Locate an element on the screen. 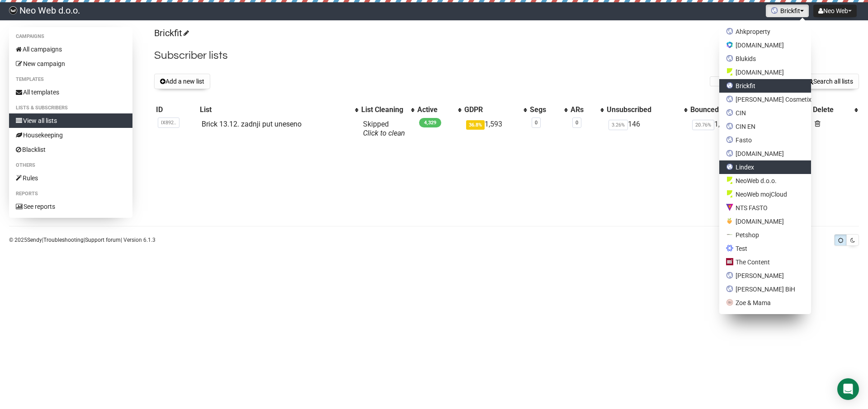 The height and width of the screenshot is (409, 868). th: Delete: No sort applied, activate to apply an ascending sort is located at coordinates (835, 110).